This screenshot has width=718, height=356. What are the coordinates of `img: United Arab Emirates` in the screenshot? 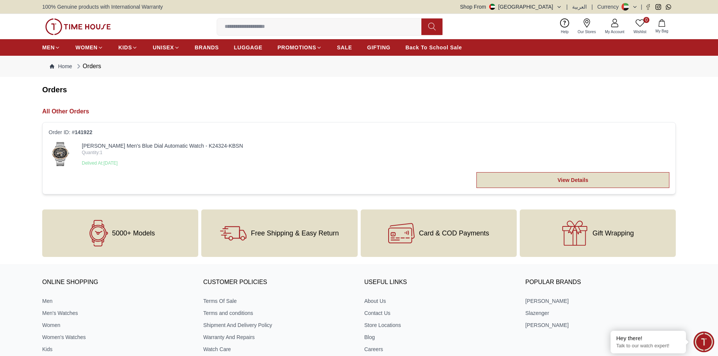 It's located at (492, 7).